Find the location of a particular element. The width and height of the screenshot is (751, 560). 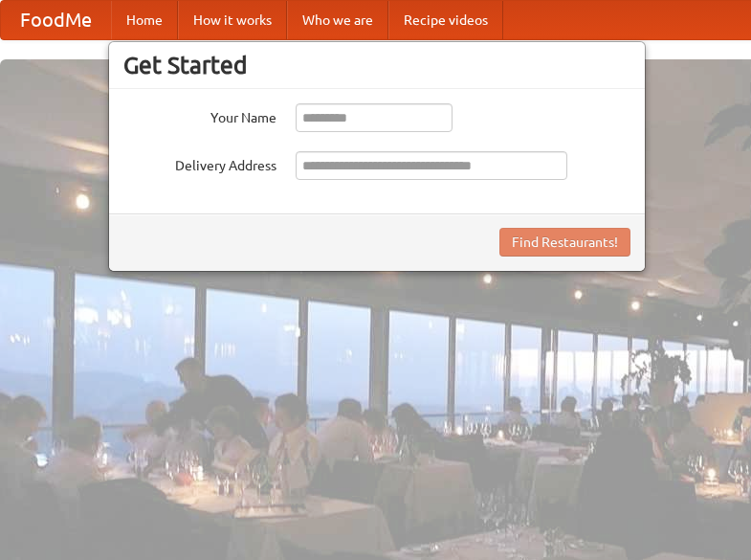

h3: Get Started is located at coordinates (377, 65).